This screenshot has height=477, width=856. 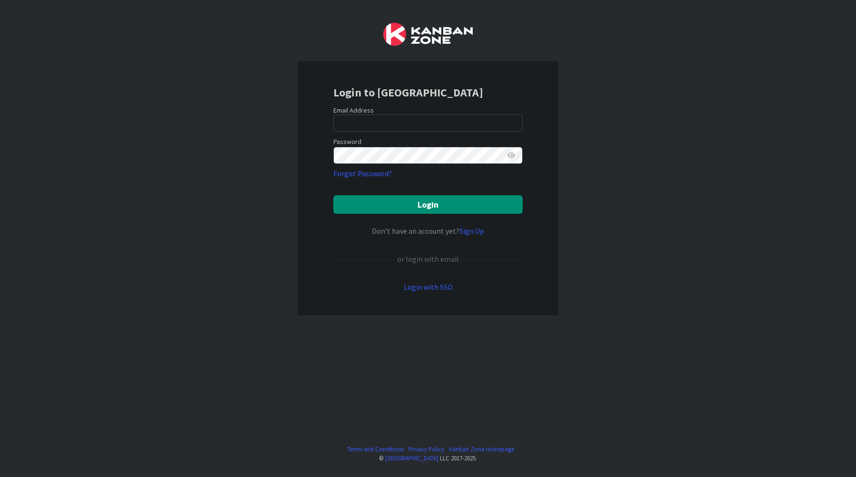 What do you see at coordinates (347, 142) in the screenshot?
I see `label: Password` at bounding box center [347, 142].